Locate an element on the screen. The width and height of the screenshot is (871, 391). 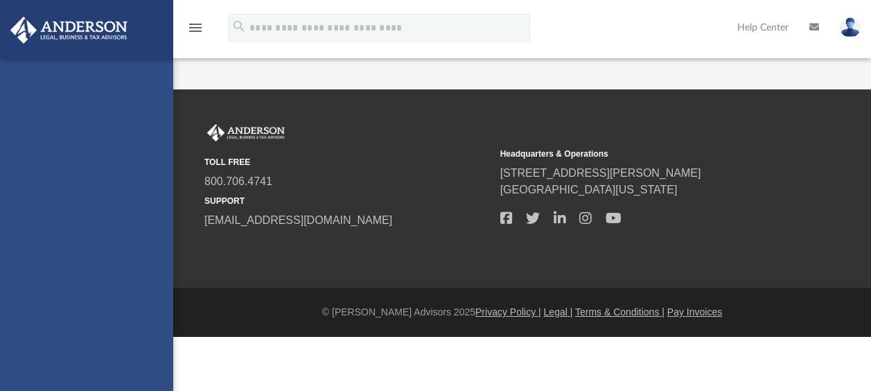
i: menu is located at coordinates (196, 28).